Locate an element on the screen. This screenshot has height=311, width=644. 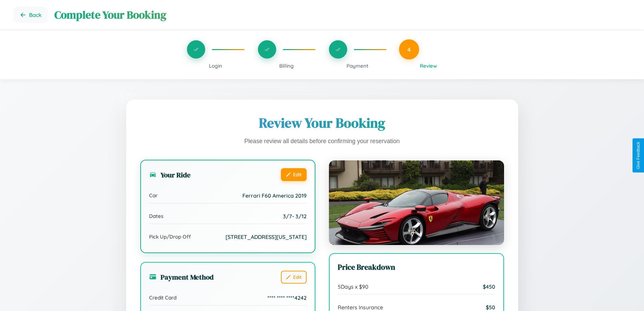
span: 3 / 7 - 3 / 12 is located at coordinates (295, 216).